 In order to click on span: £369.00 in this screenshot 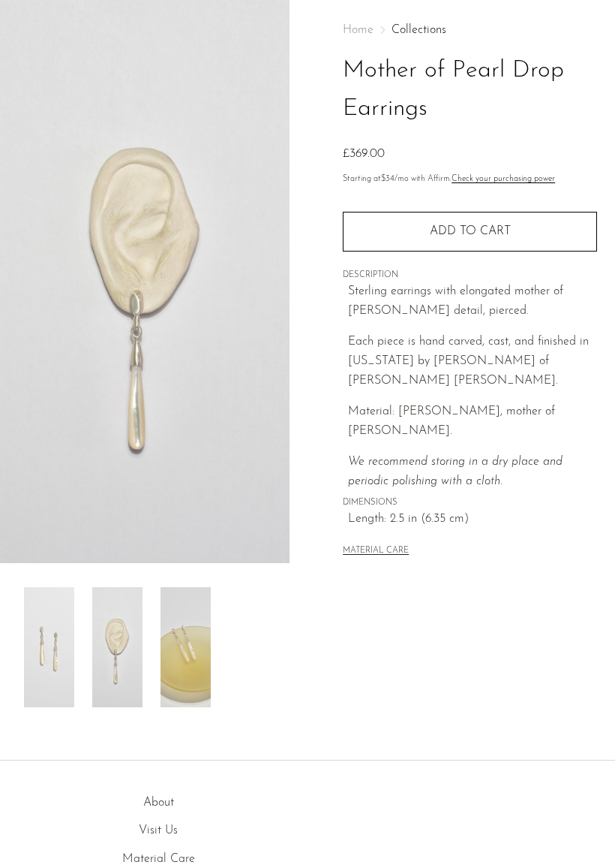, I will do `click(364, 154)`.